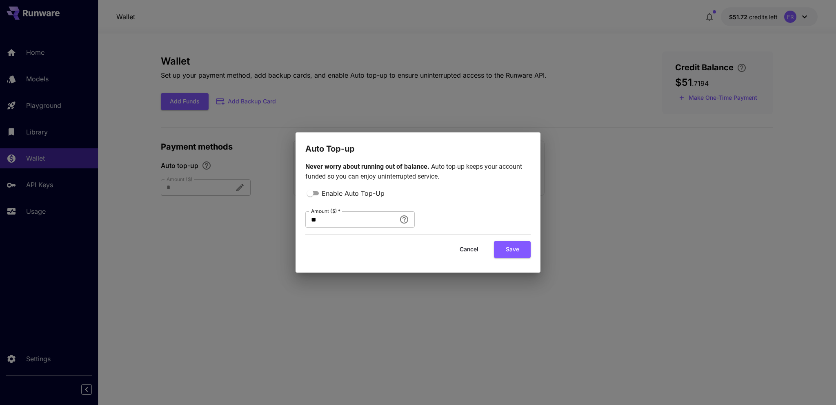  What do you see at coordinates (469, 249) in the screenshot?
I see `button: Cancel` at bounding box center [469, 249].